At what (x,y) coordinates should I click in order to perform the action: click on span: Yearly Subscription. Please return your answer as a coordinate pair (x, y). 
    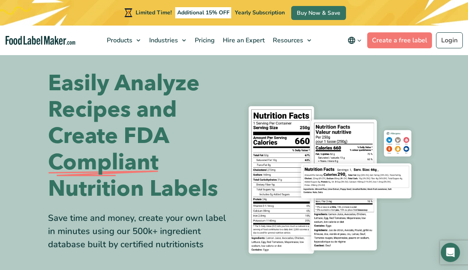
    Looking at the image, I should click on (259, 12).